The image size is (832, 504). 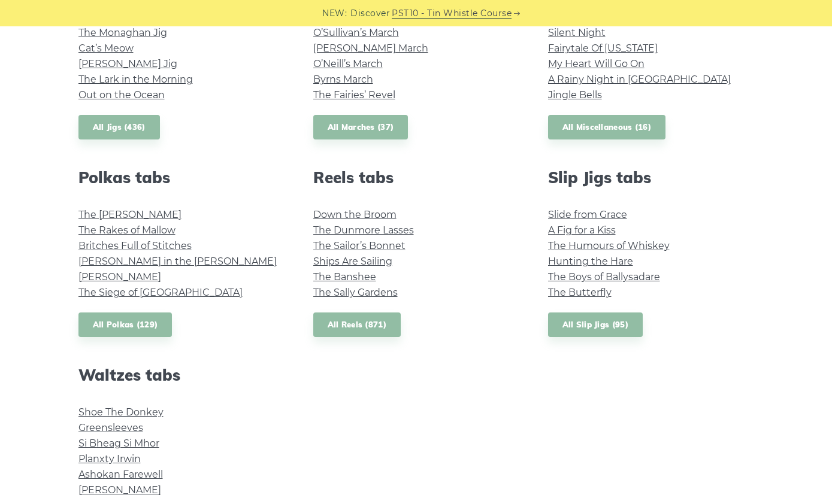 What do you see at coordinates (111, 428) in the screenshot?
I see `a: Greensleeves` at bounding box center [111, 428].